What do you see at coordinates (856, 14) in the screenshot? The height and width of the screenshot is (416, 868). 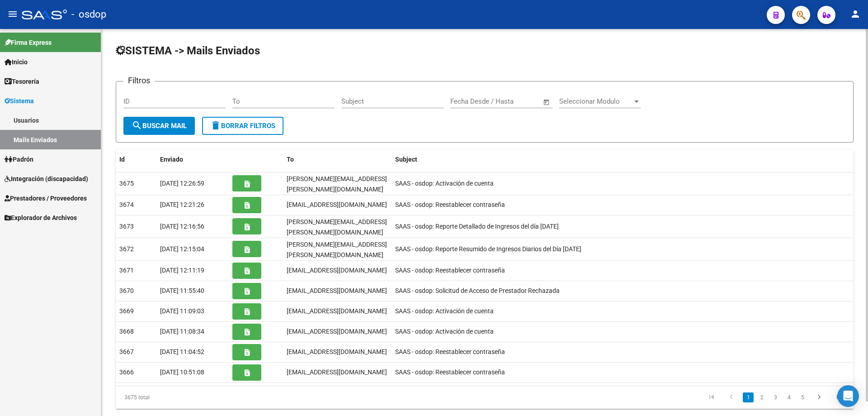 I see `mat-icon: person` at bounding box center [856, 14].